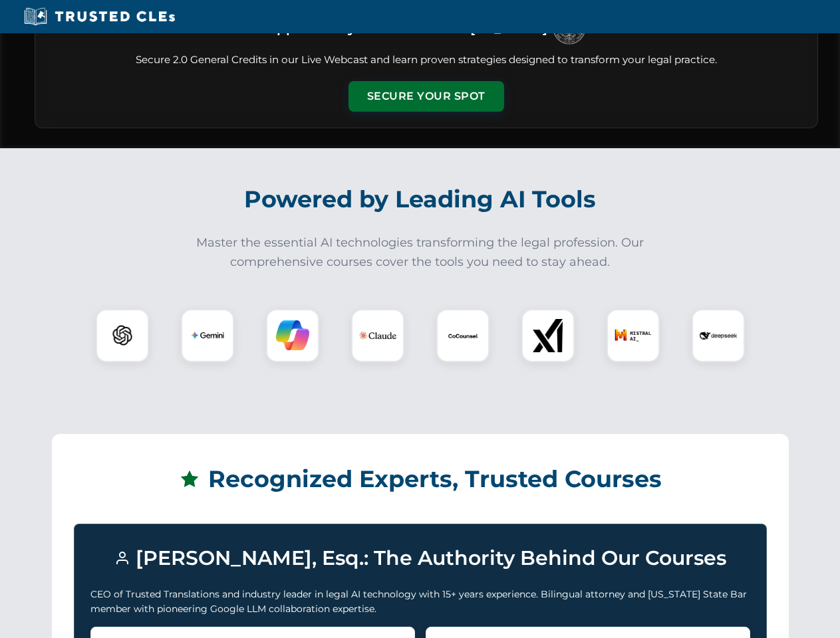 The height and width of the screenshot is (638, 840). I want to click on p: Master the essential AI technologies transforming the legal profession. Our comprehensive courses..., so click(420, 252).